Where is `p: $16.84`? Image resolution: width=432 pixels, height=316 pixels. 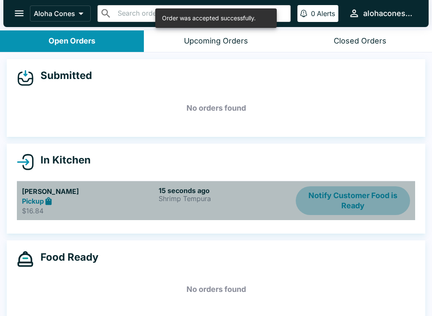
p: $16.84 is located at coordinates (89, 211).